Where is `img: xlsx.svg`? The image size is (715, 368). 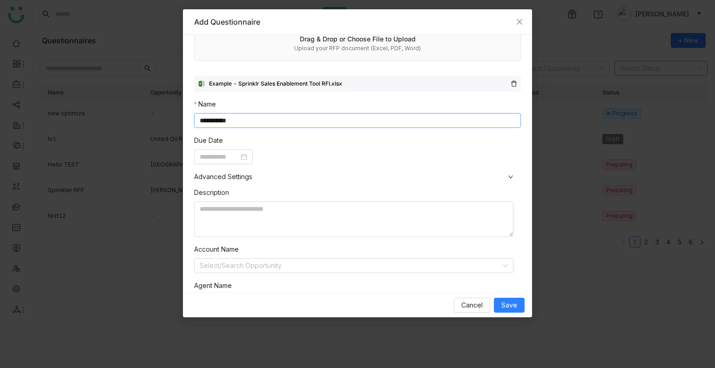
img: xlsx.svg is located at coordinates (201, 84).